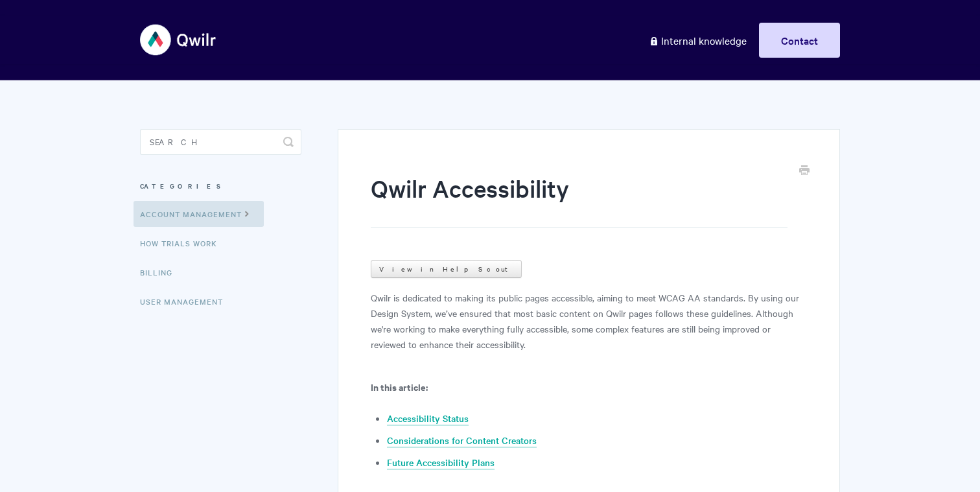 This screenshot has height=492, width=980. What do you see at coordinates (161, 272) in the screenshot?
I see `a: Billing` at bounding box center [161, 272].